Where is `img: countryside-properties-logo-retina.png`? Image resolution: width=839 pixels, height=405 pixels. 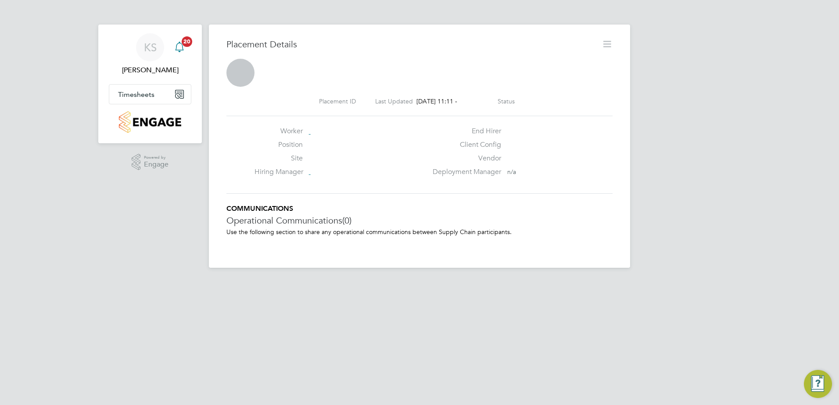
img: countryside-properties-logo-retina.png is located at coordinates (150, 122).